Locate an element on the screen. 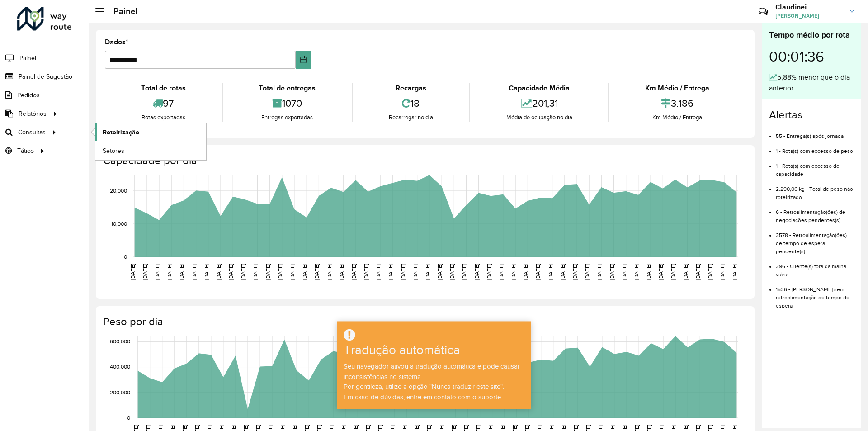 This screenshot has width=868, height=431. font: Rotas exportadas is located at coordinates (163, 117).